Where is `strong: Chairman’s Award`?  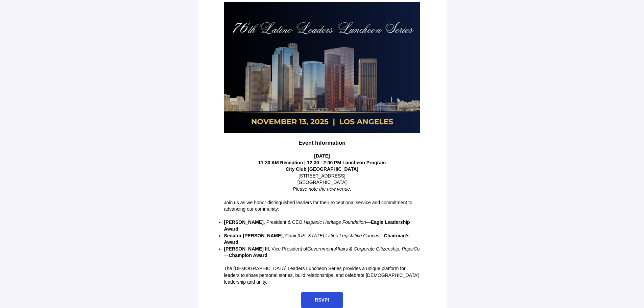
strong: Chairman’s Award is located at coordinates (317, 239).